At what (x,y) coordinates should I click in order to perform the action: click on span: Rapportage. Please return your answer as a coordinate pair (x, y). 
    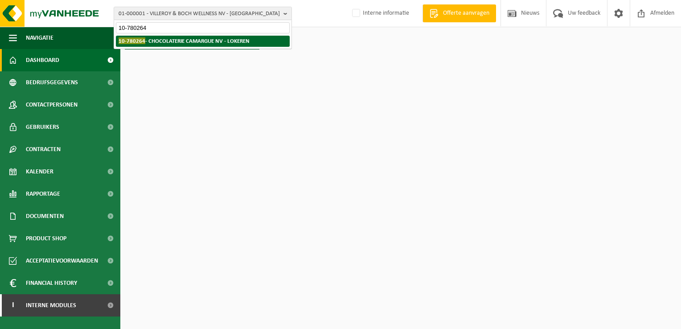
    Looking at the image, I should click on (43, 194).